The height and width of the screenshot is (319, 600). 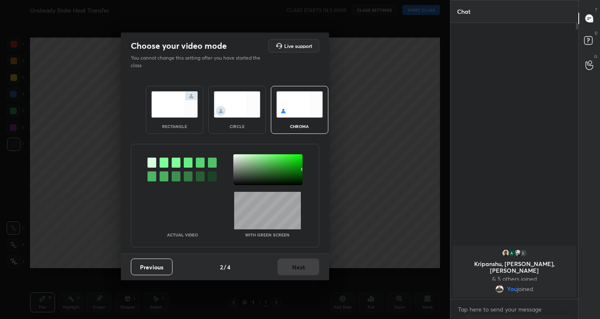 What do you see at coordinates (300, 126) in the screenshot?
I see `div: chroma` at bounding box center [300, 126].